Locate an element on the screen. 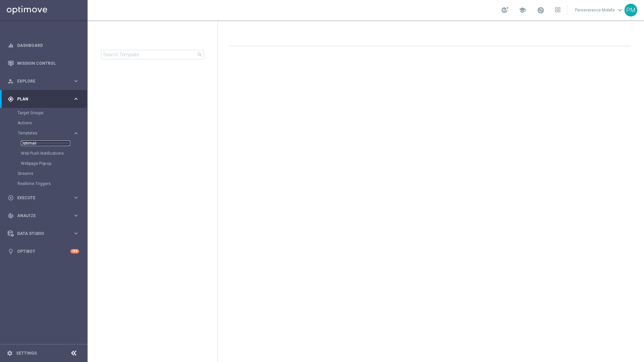  button: Data Studio keyboard_arrow_right is located at coordinates (43, 234).